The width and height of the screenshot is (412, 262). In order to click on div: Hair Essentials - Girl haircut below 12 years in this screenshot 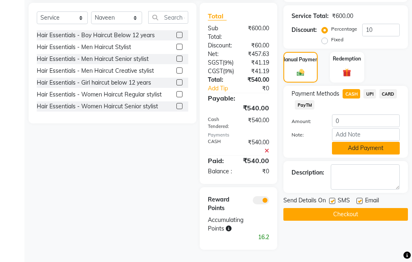, I will do `click(94, 83)`.